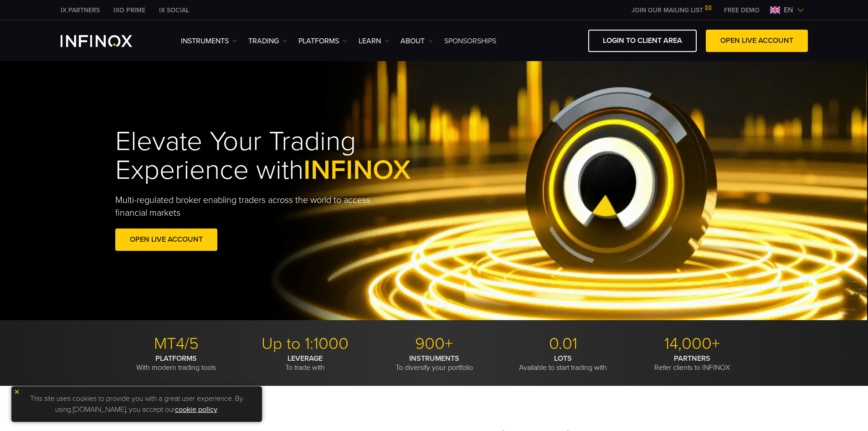  Describe the element at coordinates (17, 391) in the screenshot. I see `img: yellow close icon` at that location.